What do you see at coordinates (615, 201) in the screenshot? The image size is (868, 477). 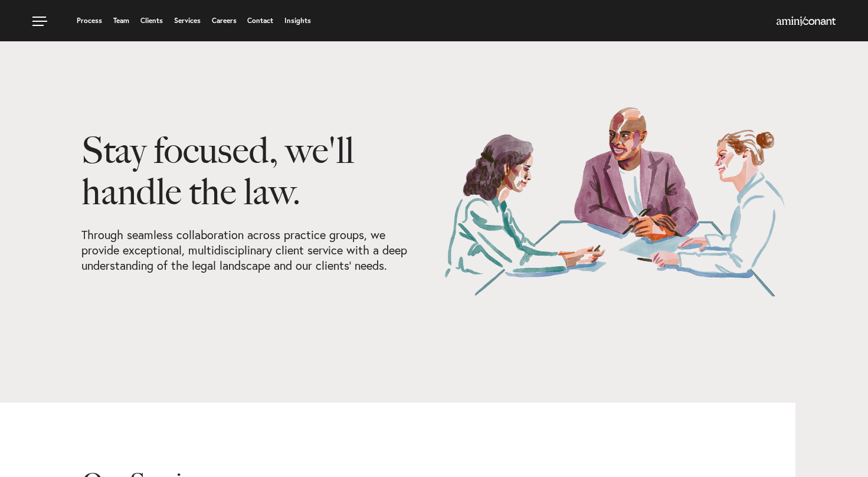 I see `img: Our Services` at bounding box center [615, 201].